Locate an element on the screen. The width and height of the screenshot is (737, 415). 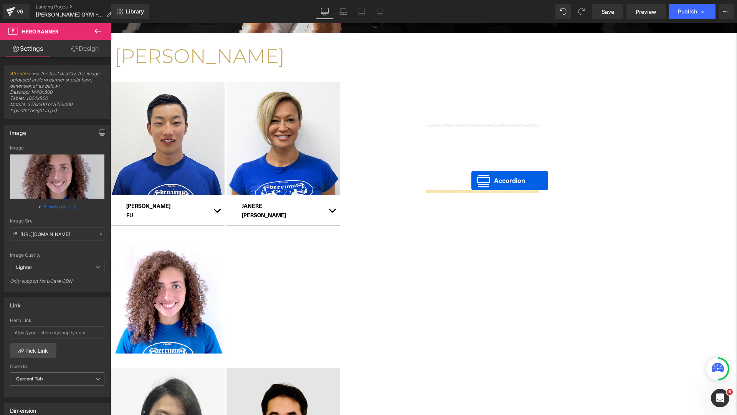
b: Lighter is located at coordinates (24, 267).